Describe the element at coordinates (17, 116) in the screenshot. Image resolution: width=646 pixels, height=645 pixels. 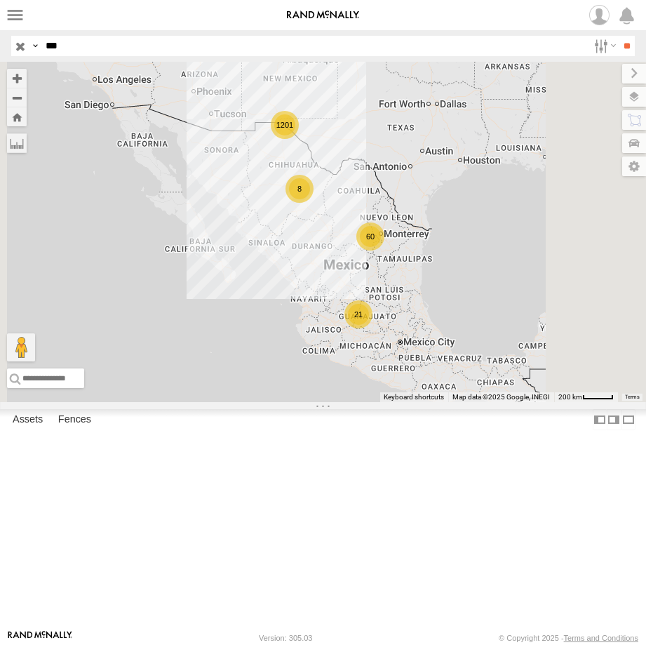
I see `button: Zoom Home` at that location.